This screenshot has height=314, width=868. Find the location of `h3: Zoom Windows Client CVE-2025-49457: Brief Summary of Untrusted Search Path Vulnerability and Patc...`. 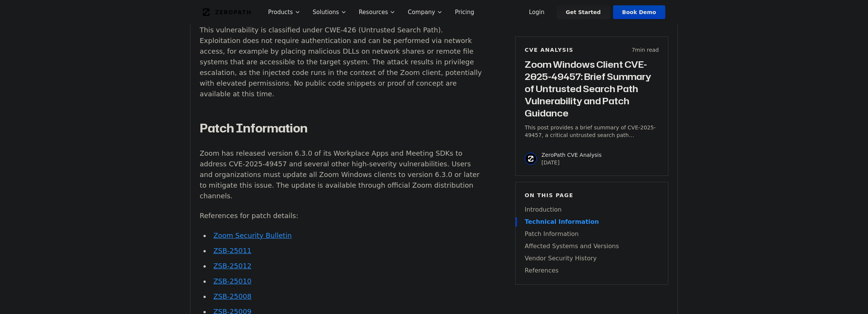

h3: Zoom Windows Client CVE-2025-49457: Brief Summary of Untrusted Search Path Vulnerability and Patc... is located at coordinates (592, 89).